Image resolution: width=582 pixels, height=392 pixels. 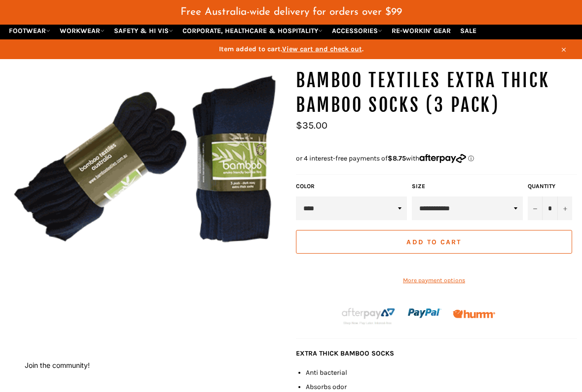 What do you see at coordinates (433, 242) in the screenshot?
I see `span: Add to Cart` at bounding box center [433, 242].